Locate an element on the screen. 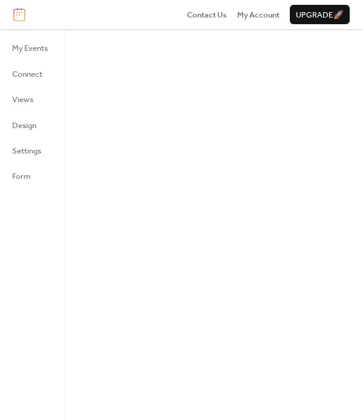 This screenshot has height=420, width=363. span: Connect is located at coordinates (27, 74).